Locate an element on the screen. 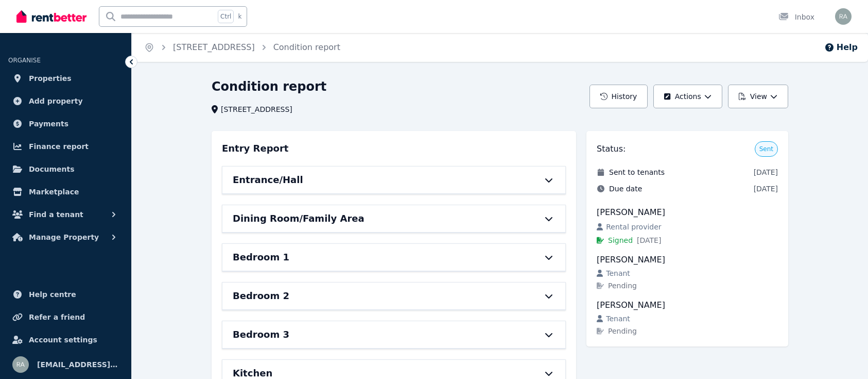 The width and height of the screenshot is (868, 379). span: Finance report is located at coordinates (59, 146).